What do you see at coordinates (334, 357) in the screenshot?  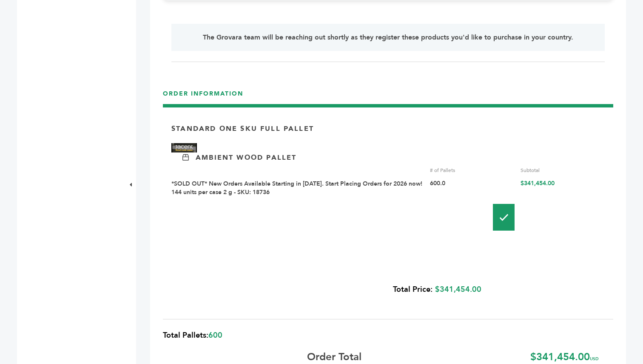 I see `b: Order Total` at bounding box center [334, 357].